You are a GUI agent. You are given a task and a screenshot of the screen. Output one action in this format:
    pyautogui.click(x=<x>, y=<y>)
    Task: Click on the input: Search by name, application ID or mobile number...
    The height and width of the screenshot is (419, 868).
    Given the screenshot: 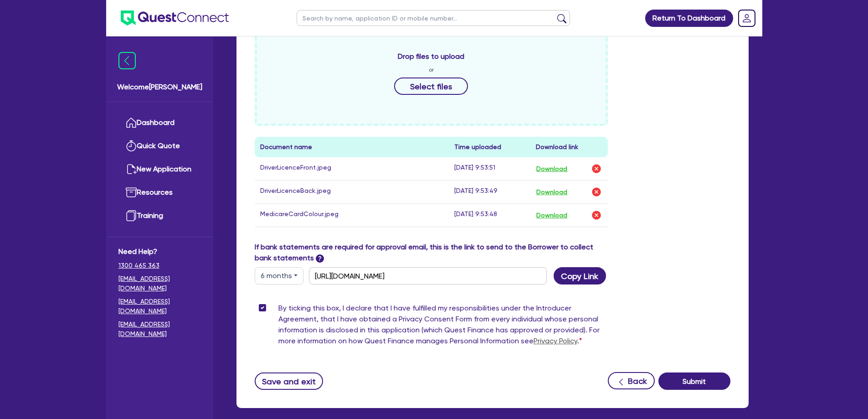 What is the action you would take?
    pyautogui.click(x=433, y=18)
    